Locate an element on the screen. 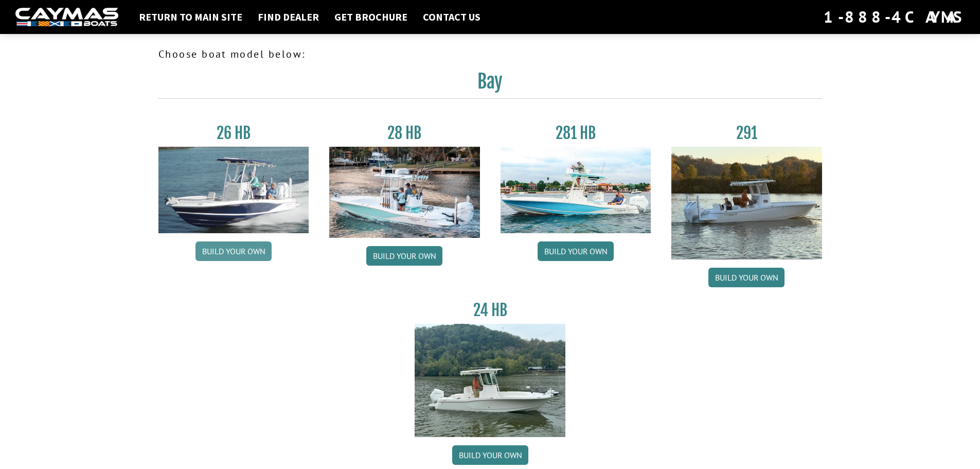  img: 28_hb_thumbnail_for_caymas_connect.jpg is located at coordinates (404, 192).